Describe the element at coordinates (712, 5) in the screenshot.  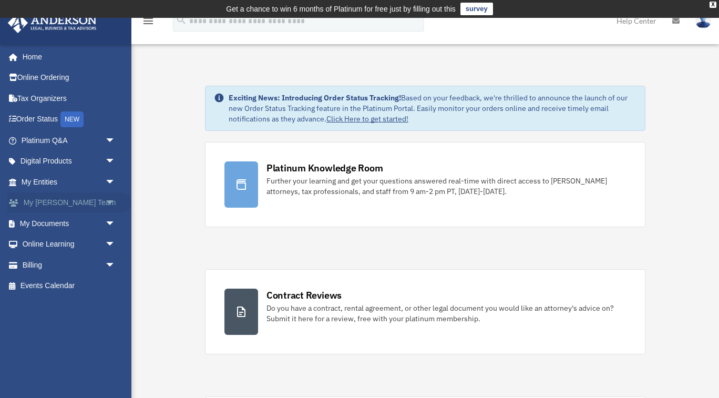
I see `div: close` at that location.